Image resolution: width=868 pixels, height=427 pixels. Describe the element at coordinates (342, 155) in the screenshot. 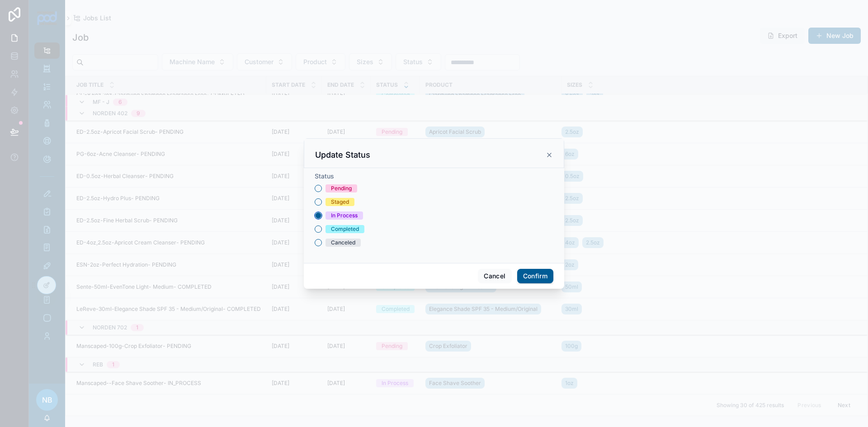

I see `h3: Update Status` at that location.